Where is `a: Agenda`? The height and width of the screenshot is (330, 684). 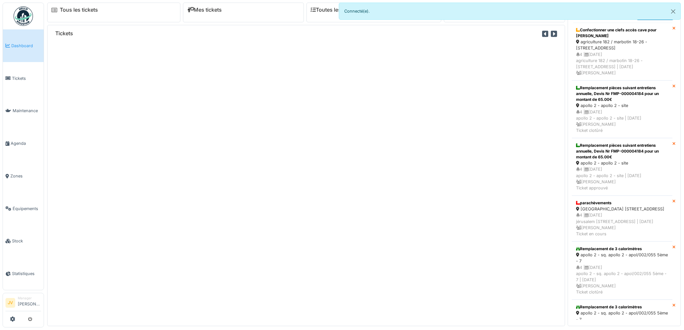
a: Agenda is located at coordinates (23, 143).